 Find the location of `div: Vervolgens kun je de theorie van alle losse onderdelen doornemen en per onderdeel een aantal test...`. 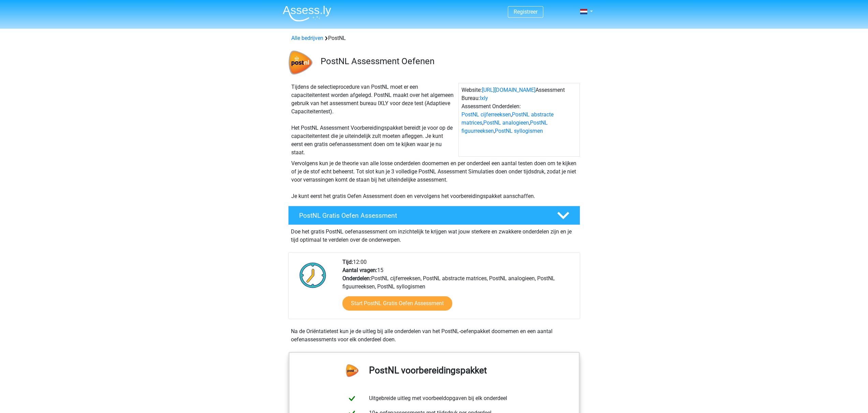

div: Vervolgens kun je de theorie van alle losse onderdelen doornemen en per onderdeel een aantal test... is located at coordinates (434, 180).